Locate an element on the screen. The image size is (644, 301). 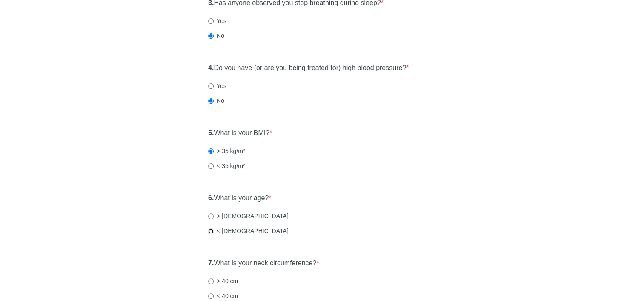
label: < 35 kg/m² is located at coordinates (227, 166).